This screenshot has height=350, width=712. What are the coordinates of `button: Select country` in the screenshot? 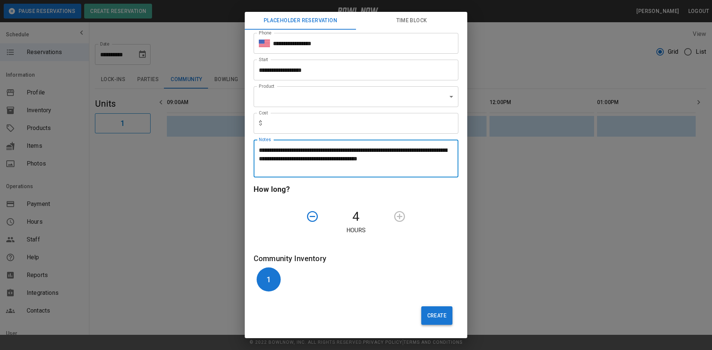 It's located at (264, 43).